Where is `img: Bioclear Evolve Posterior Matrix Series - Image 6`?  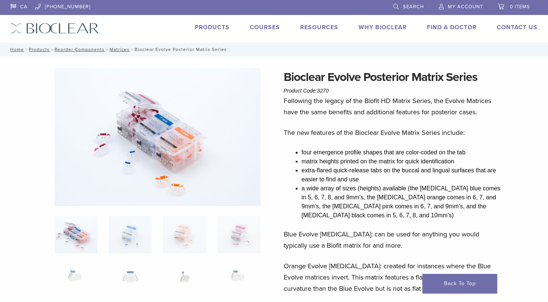 img: Bioclear Evolve Posterior Matrix Series - Image 6 is located at coordinates (130, 281).